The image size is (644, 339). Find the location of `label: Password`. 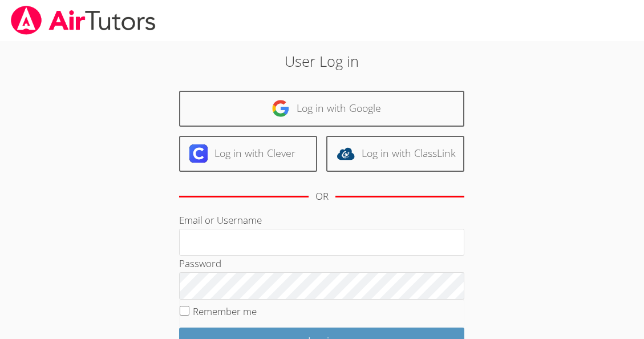

label: Password is located at coordinates (200, 263).